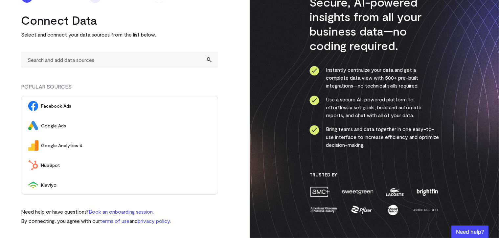 The image size is (499, 238). I want to click on span: Facebook Ads, so click(126, 106).